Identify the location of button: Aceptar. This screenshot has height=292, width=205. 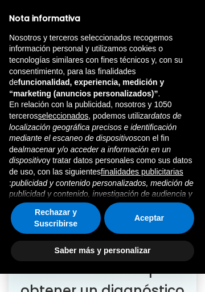
(149, 218).